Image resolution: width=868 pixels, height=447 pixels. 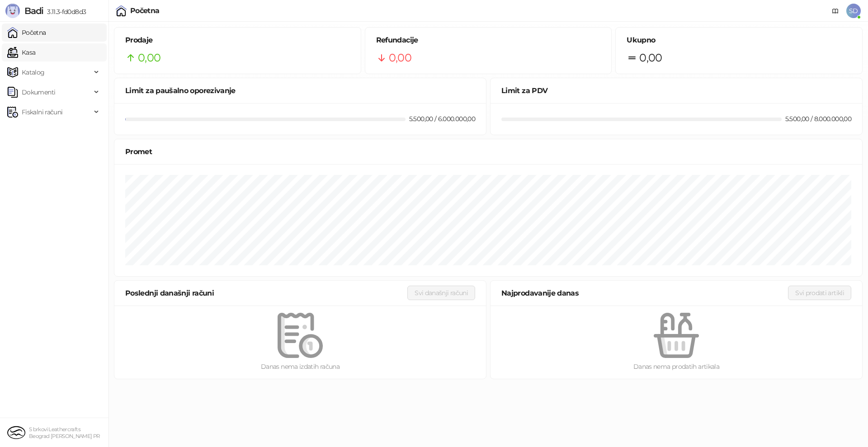 What do you see at coordinates (16, 433) in the screenshot?
I see `img: 64x64-companyLogo-a112a103-5c05-4bb6-bef4-cc84a03c1f05.png` at bounding box center [16, 433].